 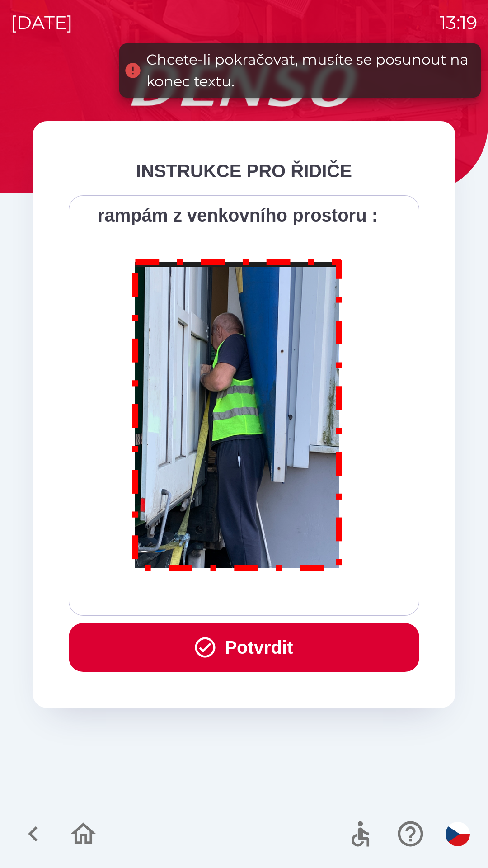 I want to click on p: 13:19, so click(x=458, y=23).